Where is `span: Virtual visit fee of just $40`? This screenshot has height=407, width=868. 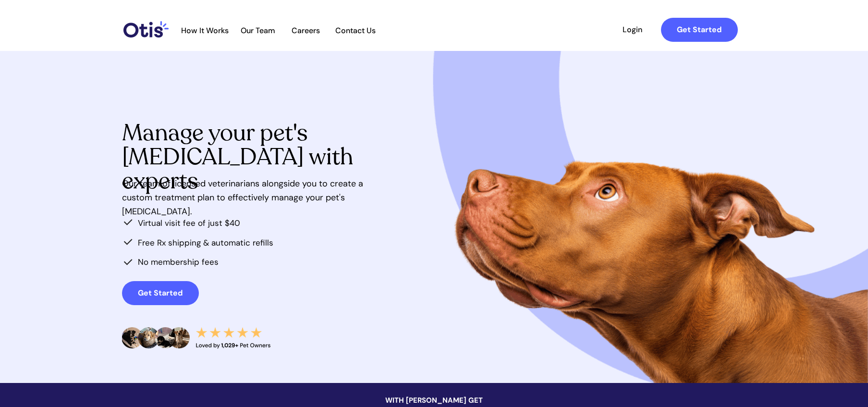 span: Virtual visit fee of just $40 is located at coordinates (189, 223).